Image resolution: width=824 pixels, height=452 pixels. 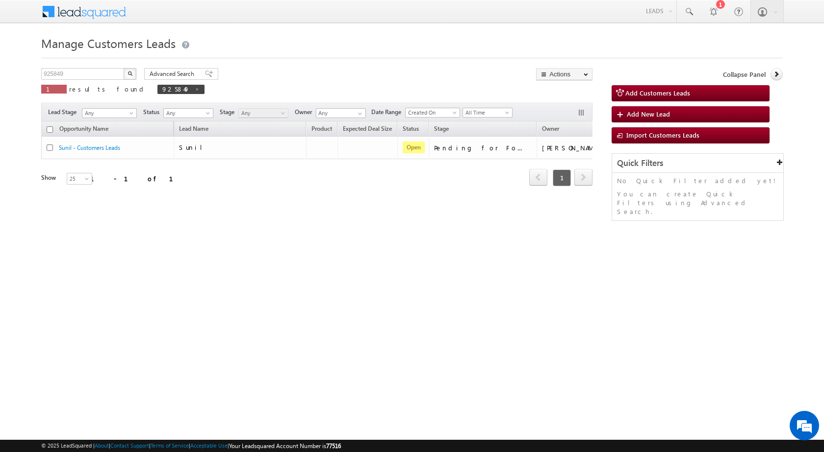 What do you see at coordinates (341, 113) in the screenshot?
I see `input: Type to Search` at bounding box center [341, 113].